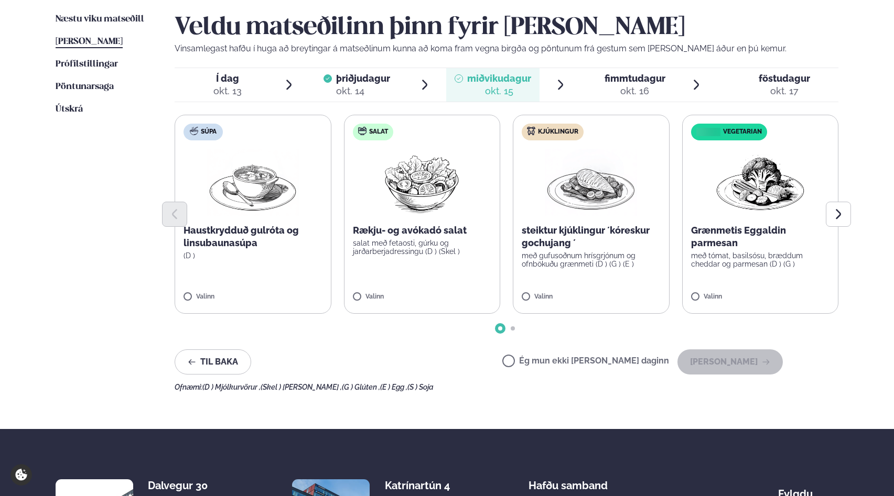  What do you see at coordinates (635, 91) in the screenshot?
I see `div: okt. 16` at bounding box center [635, 91].